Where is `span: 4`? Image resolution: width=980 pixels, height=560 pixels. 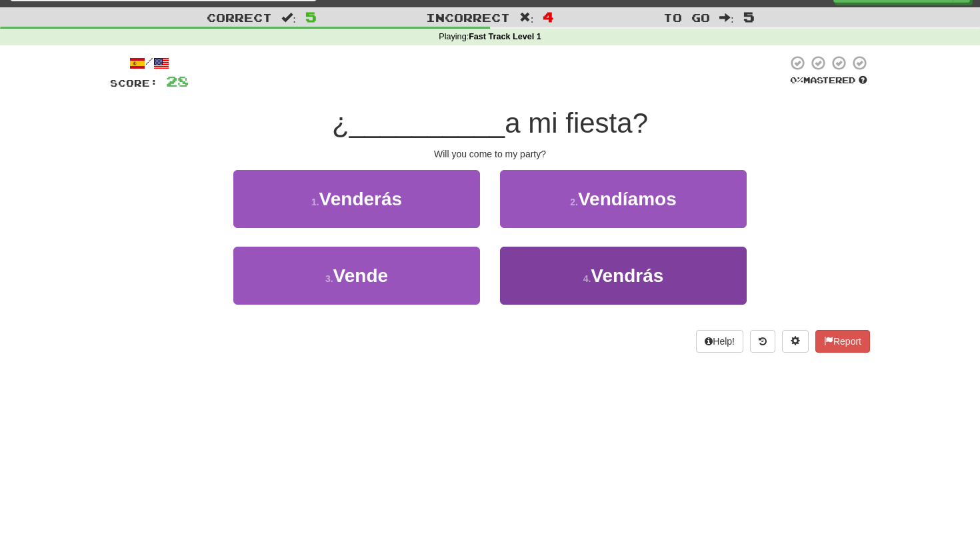 span: 4 is located at coordinates (548, 16).